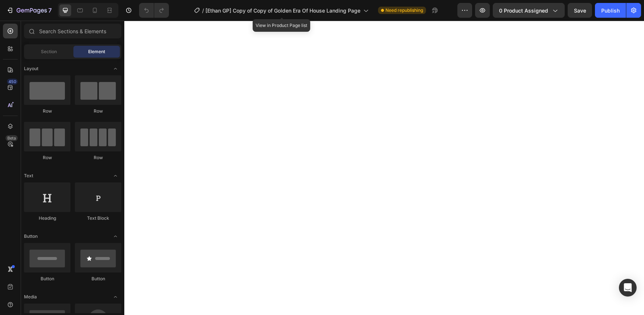 The height and width of the screenshot is (315, 644). What do you see at coordinates (154, 10) in the screenshot?
I see `div: Undo/Redo` at bounding box center [154, 10].